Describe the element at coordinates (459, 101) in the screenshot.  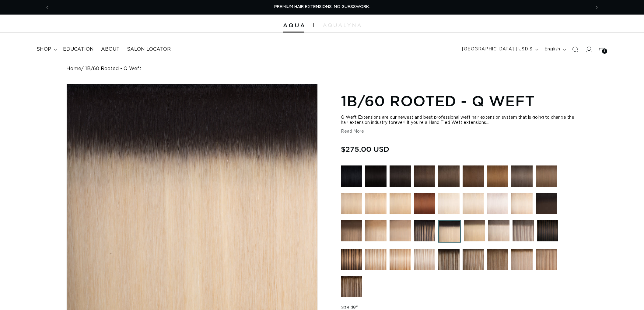
I see `h1: 1B/60 Rooted - Q Weft` at that location.